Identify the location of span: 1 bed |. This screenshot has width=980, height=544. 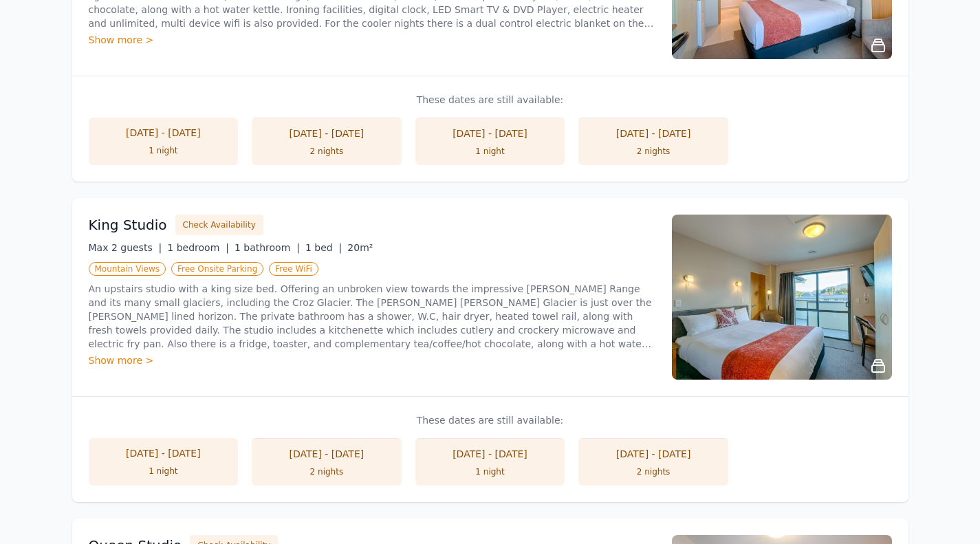
(323, 248).